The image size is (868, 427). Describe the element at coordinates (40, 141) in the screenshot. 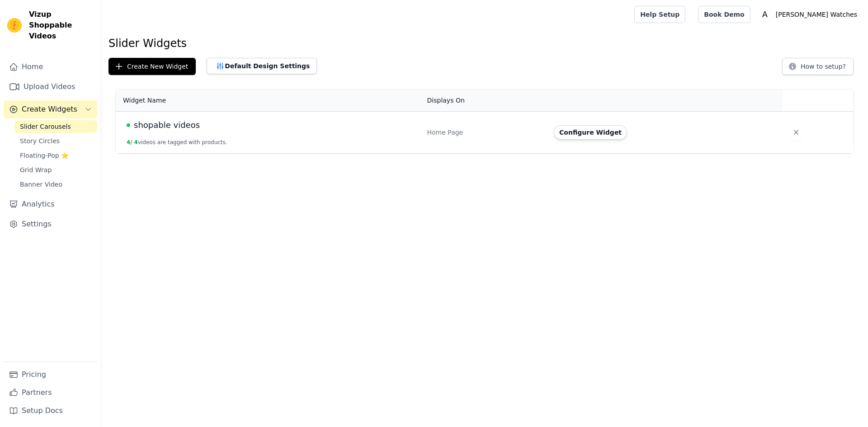

I see `span: Story Circles` at that location.